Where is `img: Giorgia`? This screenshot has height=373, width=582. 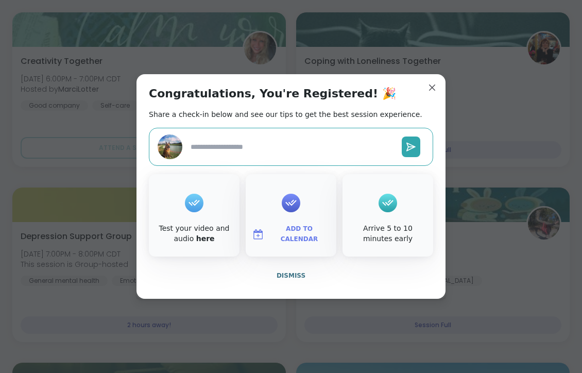 img: Giorgia is located at coordinates (170, 147).